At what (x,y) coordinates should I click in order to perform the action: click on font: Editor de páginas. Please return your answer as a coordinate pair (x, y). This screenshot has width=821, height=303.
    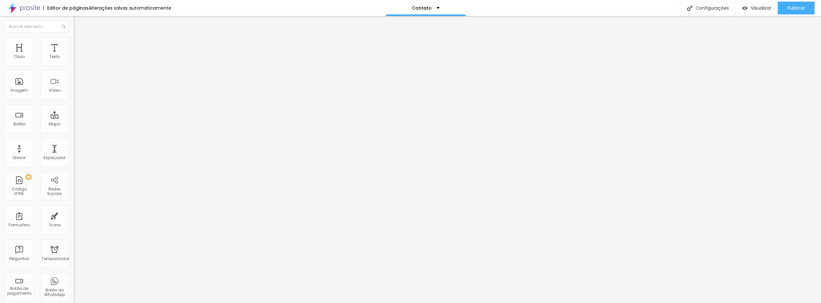
    Looking at the image, I should click on (68, 8).